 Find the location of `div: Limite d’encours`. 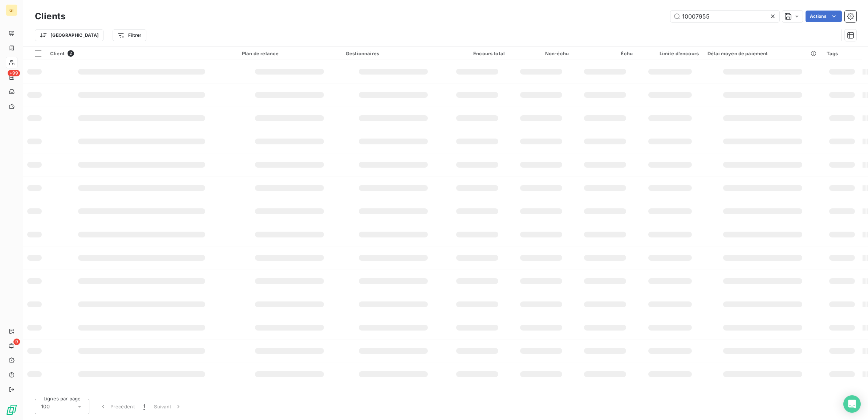

div: Limite d’encours is located at coordinates (671, 54).